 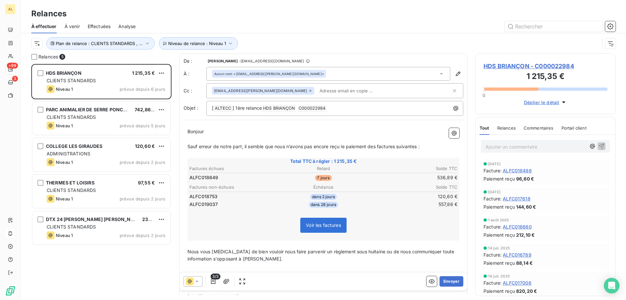 I want to click on span: ALFC016789, so click(x=517, y=254).